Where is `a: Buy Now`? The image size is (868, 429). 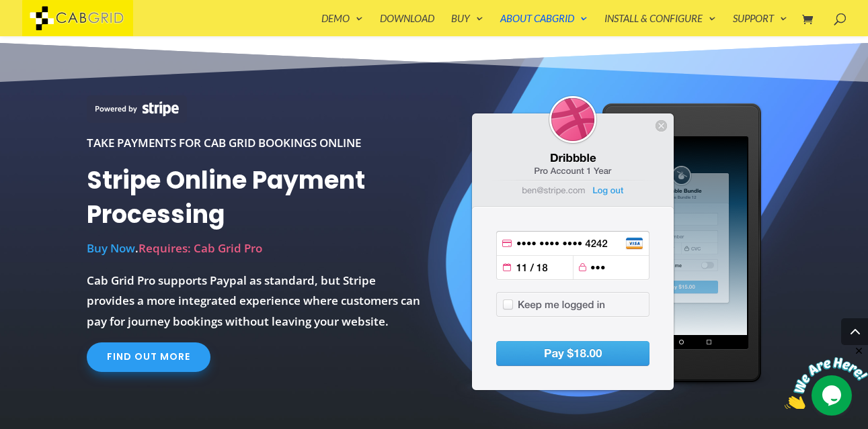 a: Buy Now is located at coordinates (111, 248).